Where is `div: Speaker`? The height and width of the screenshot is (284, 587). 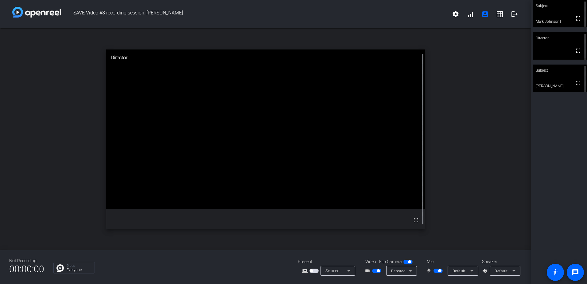 div: Speaker is located at coordinates (500, 261).